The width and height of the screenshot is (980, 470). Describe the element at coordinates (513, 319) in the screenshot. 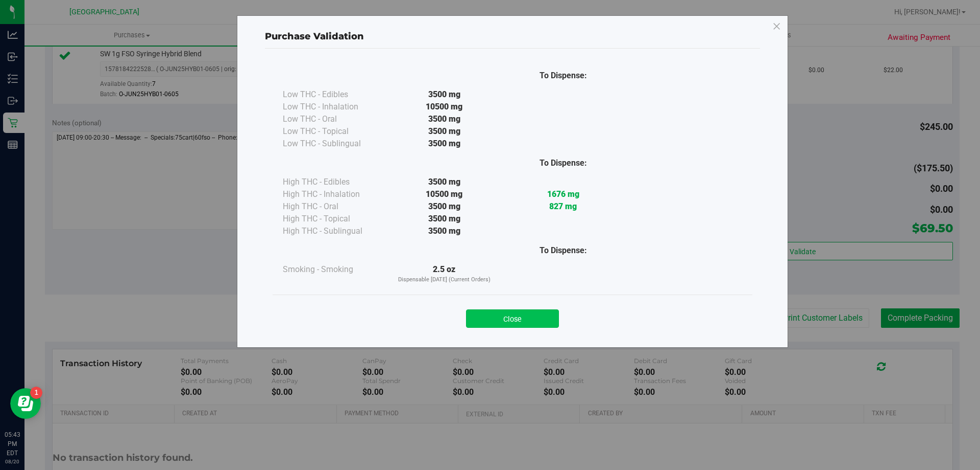

I see `button: Close` at that location.